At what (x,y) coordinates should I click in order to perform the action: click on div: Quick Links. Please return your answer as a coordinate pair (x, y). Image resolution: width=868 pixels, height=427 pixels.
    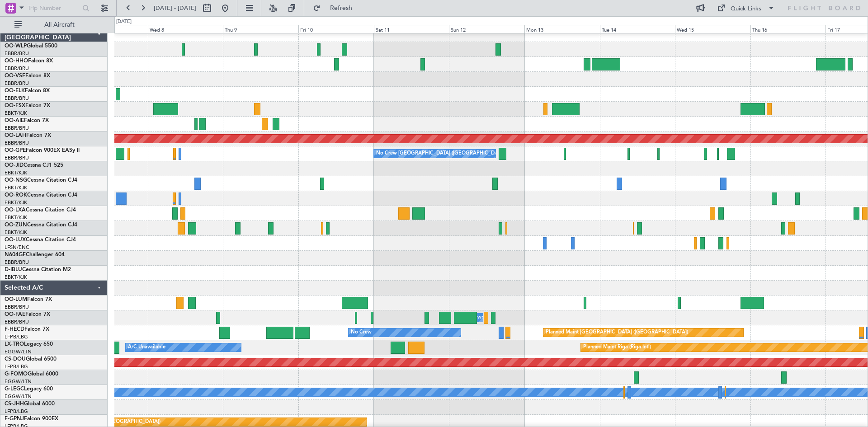
    Looking at the image, I should click on (746, 9).